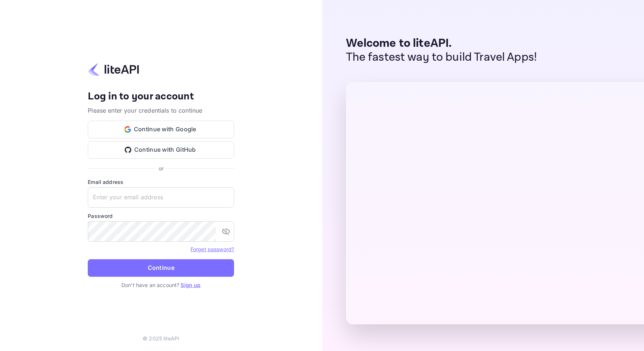 This screenshot has width=644, height=351. Describe the element at coordinates (161, 182) in the screenshot. I see `label: Email address` at that location.